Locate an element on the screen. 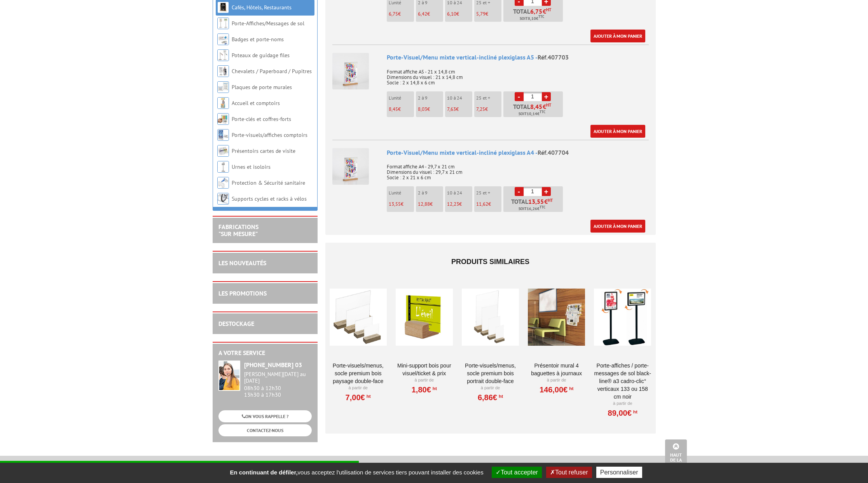 This screenshot has width=868, height=483. span: 8,10 is located at coordinates (532, 19).